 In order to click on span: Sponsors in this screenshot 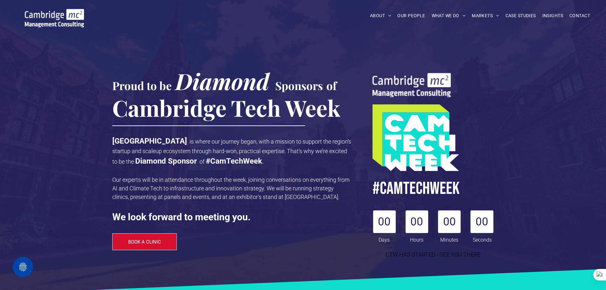, I will do `click(299, 85)`.